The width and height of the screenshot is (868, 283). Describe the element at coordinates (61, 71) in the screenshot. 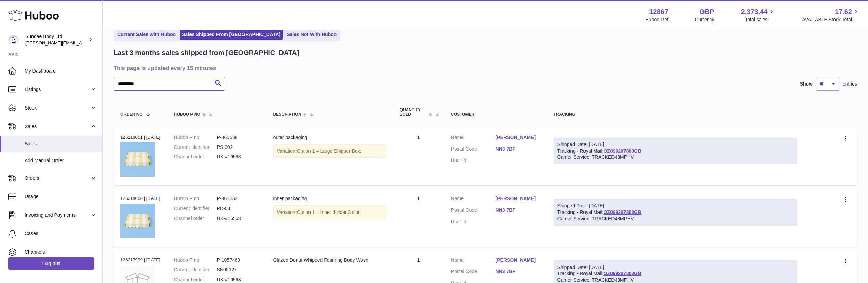

I see `span: My Dashboard` at that location.